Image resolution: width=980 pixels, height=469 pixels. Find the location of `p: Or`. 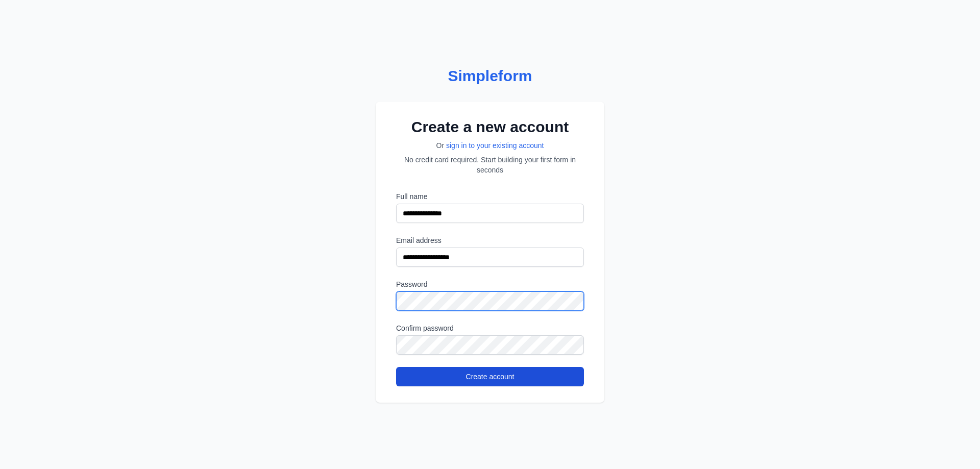

p: Or is located at coordinates (490, 146).